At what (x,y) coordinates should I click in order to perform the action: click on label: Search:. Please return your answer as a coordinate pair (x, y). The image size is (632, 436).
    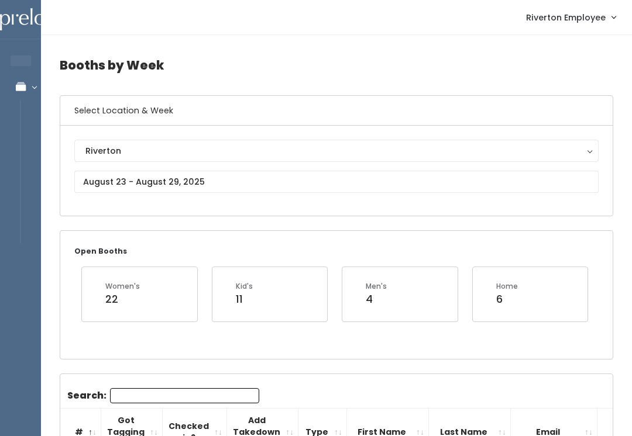
    Looking at the image, I should click on (163, 396).